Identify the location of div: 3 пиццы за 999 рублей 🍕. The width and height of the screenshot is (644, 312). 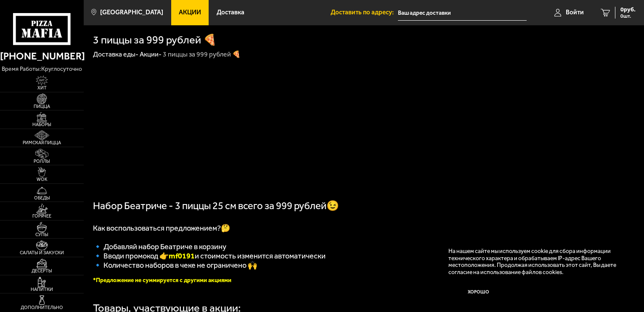
(202, 55).